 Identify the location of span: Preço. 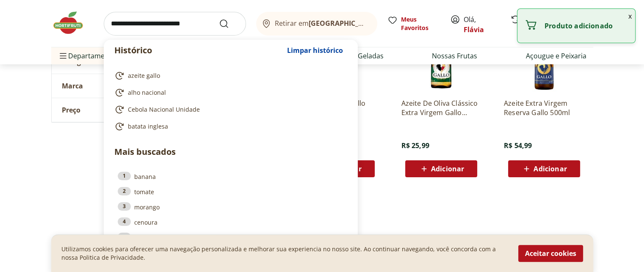
(71, 110).